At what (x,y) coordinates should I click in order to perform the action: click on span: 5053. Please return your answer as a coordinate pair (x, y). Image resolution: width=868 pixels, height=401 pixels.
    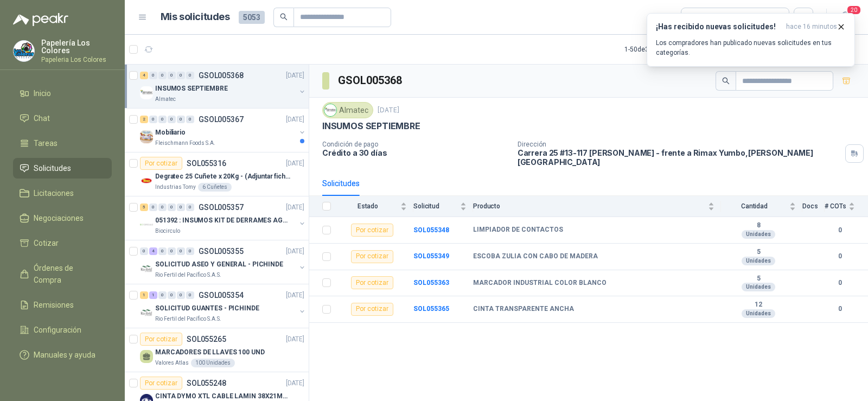
    Looking at the image, I should click on (252, 17).